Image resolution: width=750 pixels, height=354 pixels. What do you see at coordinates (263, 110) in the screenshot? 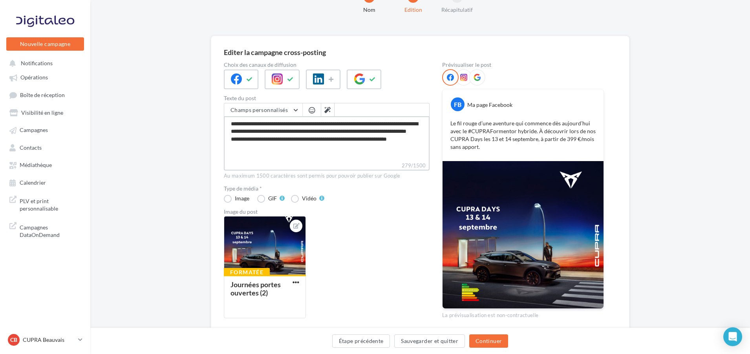
I see `button: Champs personnalisés` at bounding box center [263, 110].